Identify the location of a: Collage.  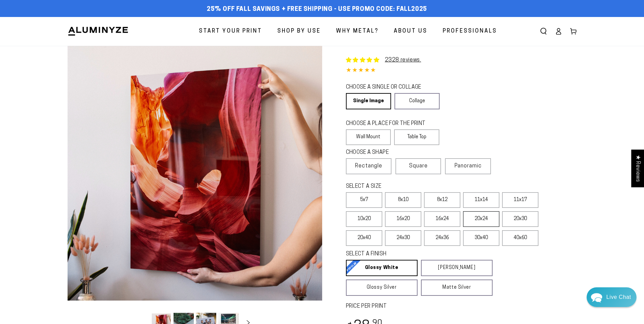
(417, 101).